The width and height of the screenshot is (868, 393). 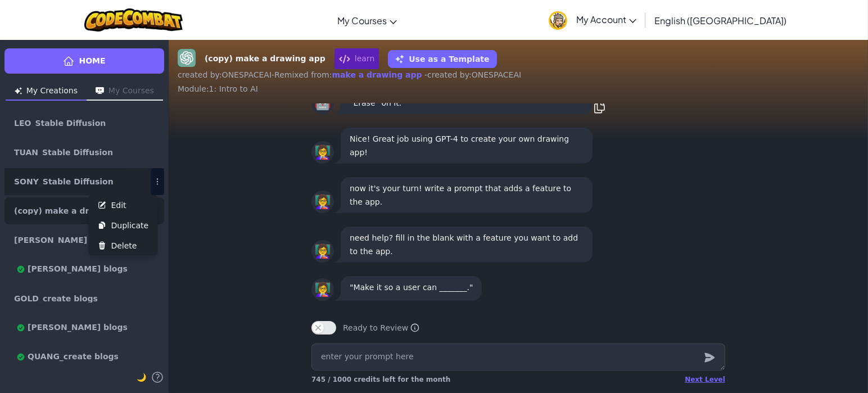 I want to click on span: Edit, so click(x=119, y=205).